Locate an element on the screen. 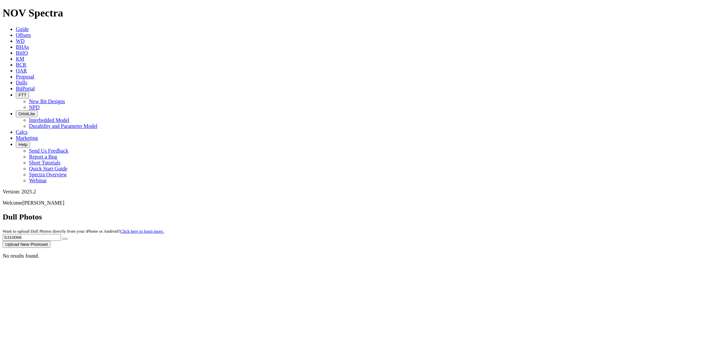 The image size is (703, 346). button: FTT is located at coordinates (22, 95).